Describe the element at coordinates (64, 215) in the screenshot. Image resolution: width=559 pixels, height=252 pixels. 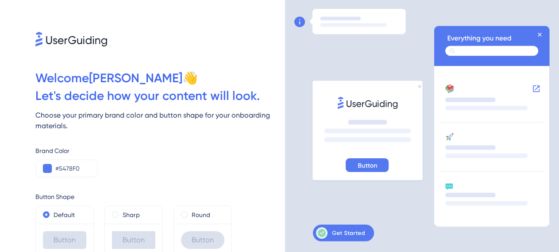
I see `label: Default` at that location.